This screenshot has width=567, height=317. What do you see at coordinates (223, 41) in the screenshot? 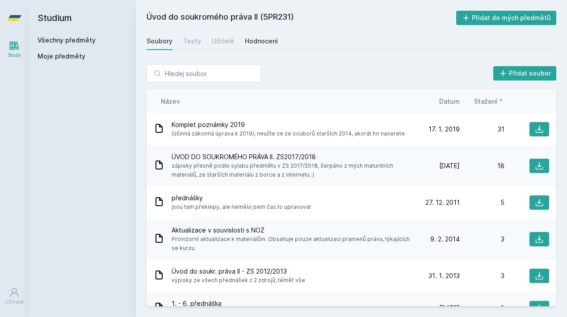
I see `a: Učitelé` at bounding box center [223, 41].